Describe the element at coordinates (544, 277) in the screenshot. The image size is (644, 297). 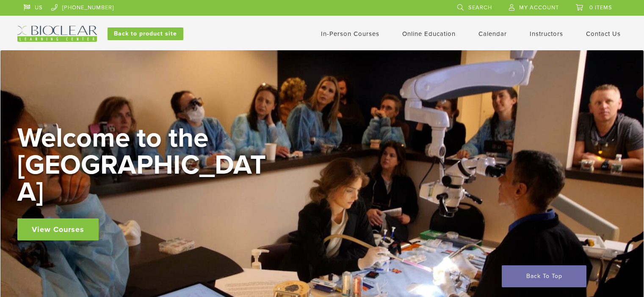
I see `a: Back To Top` at that location.